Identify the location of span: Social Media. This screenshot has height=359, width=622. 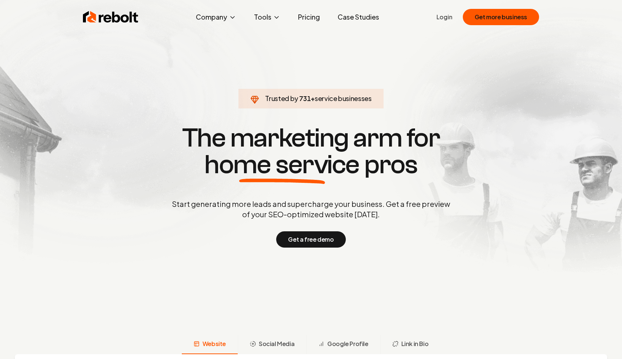
(277, 344).